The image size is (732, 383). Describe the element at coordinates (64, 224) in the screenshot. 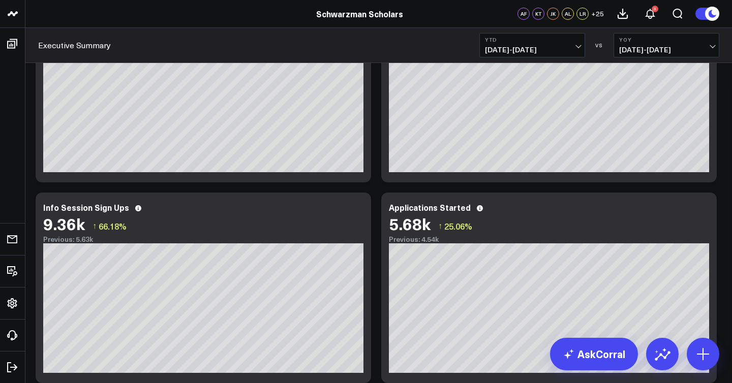

I see `div: 9.36k` at that location.